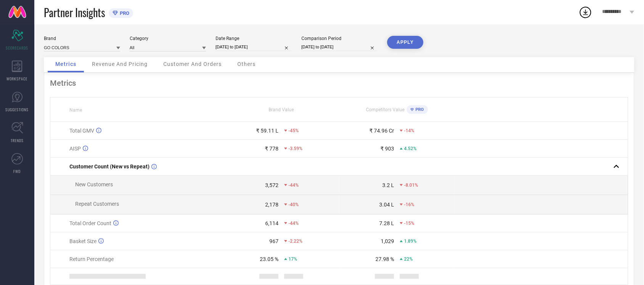 This screenshot has height=285, width=644. What do you see at coordinates (109, 166) in the screenshot?
I see `span: Customer Count (New vs Repeat)` at bounding box center [109, 166].